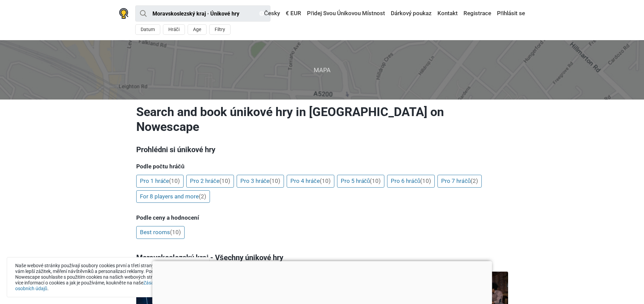 The width and height of the screenshot is (644, 304). What do you see at coordinates (160, 181) in the screenshot?
I see `a: Pro 1 hráče(10)` at bounding box center [160, 181].